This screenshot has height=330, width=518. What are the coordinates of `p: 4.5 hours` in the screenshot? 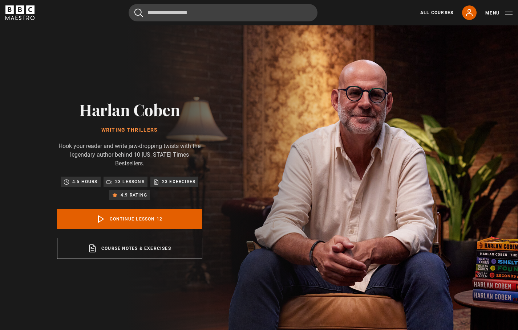 It's located at (85, 182).